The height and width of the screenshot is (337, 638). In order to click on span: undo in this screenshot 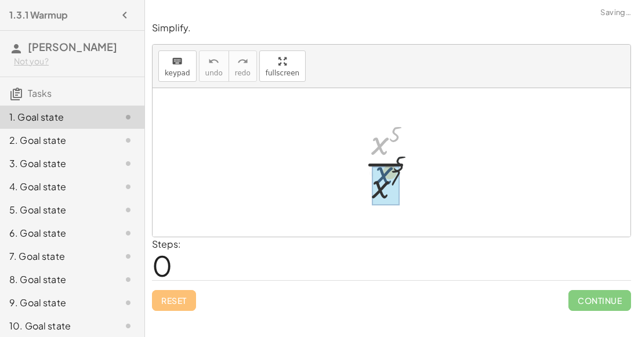, I will do `click(214, 73)`.